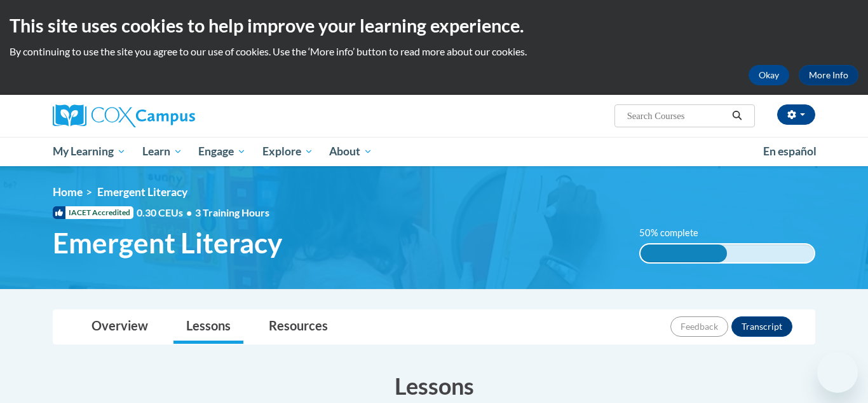  I want to click on a: Resources, so click(298, 327).